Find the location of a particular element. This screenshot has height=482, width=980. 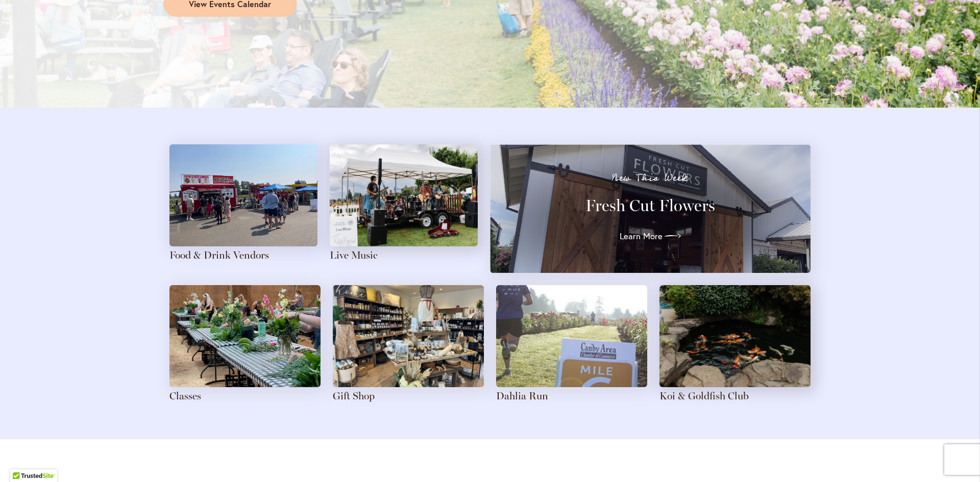

a: Food & Drink Vendors is located at coordinates (219, 255).